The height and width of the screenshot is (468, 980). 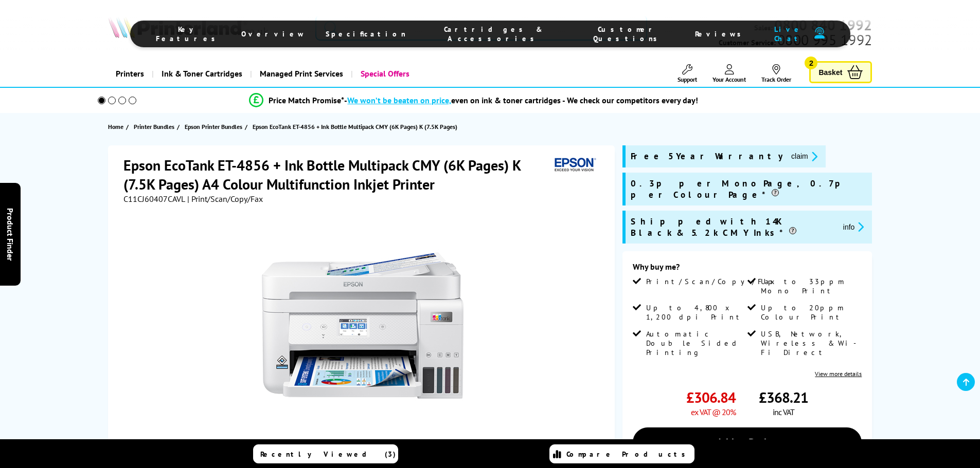 What do you see at coordinates (696, 312) in the screenshot?
I see `span: Up to 4,800 x 1,200 dpi Print` at bounding box center [696, 312].